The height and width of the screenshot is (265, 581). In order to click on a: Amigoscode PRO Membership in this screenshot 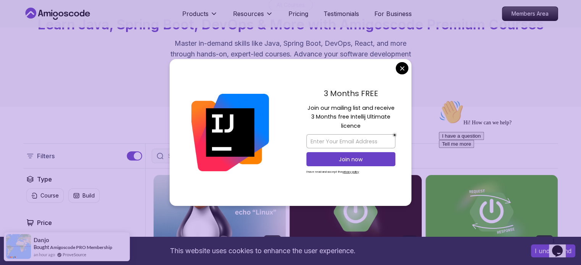, I will do `click(81, 247)`.